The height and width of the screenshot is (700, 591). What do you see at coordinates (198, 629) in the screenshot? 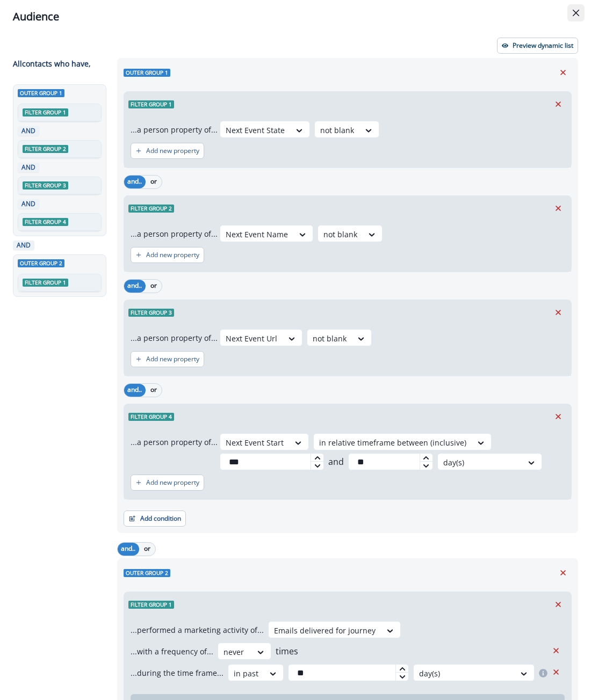
I see `p: ...performed a marketing activity of...` at bounding box center [198, 629].